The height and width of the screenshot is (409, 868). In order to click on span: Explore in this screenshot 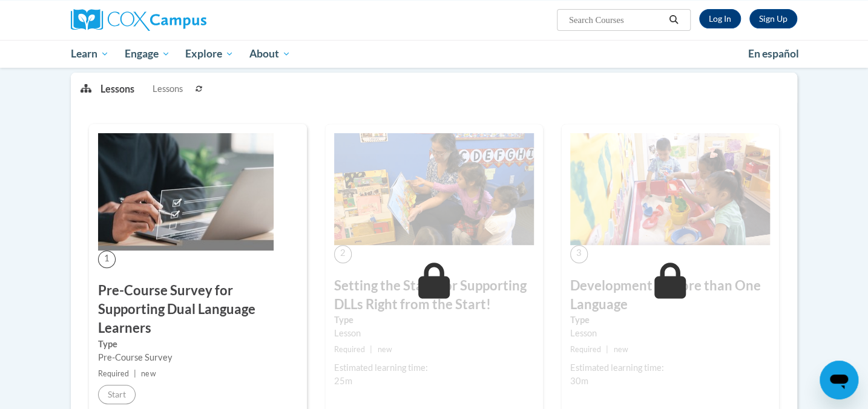, I will do `click(209, 53)`.